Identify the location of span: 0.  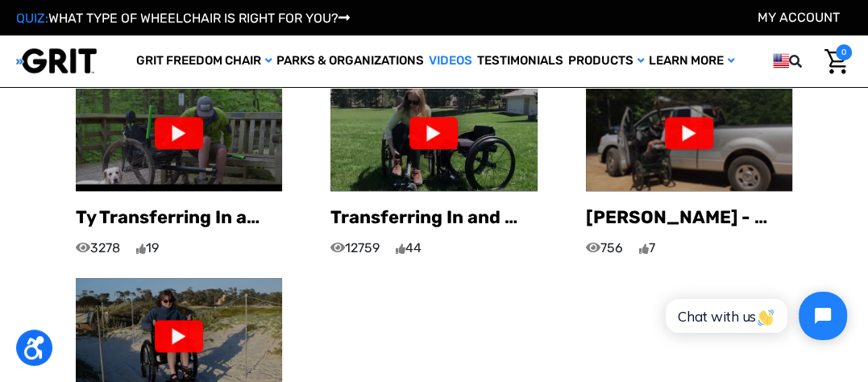
(844, 53).